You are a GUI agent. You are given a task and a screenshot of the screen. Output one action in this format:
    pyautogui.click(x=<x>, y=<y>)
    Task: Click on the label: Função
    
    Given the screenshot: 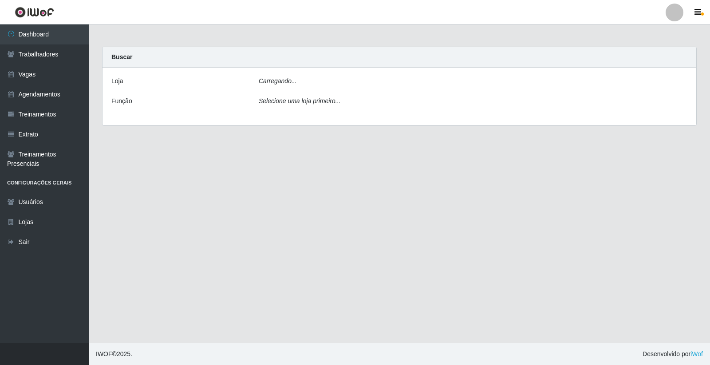 What is the action you would take?
    pyautogui.click(x=122, y=101)
    